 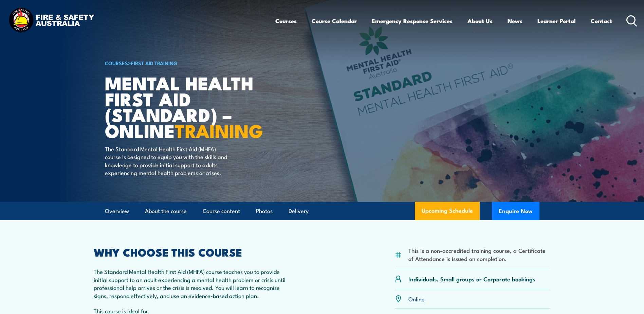 I want to click on a: News, so click(x=515, y=21).